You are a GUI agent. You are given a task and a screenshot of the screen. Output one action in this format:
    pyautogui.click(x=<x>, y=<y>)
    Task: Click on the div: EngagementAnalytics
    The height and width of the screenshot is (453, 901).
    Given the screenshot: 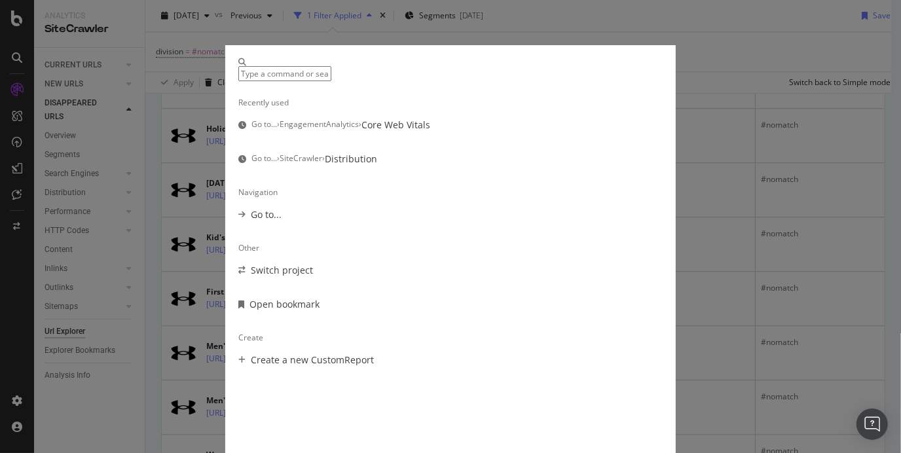 What is the action you would take?
    pyautogui.click(x=319, y=125)
    